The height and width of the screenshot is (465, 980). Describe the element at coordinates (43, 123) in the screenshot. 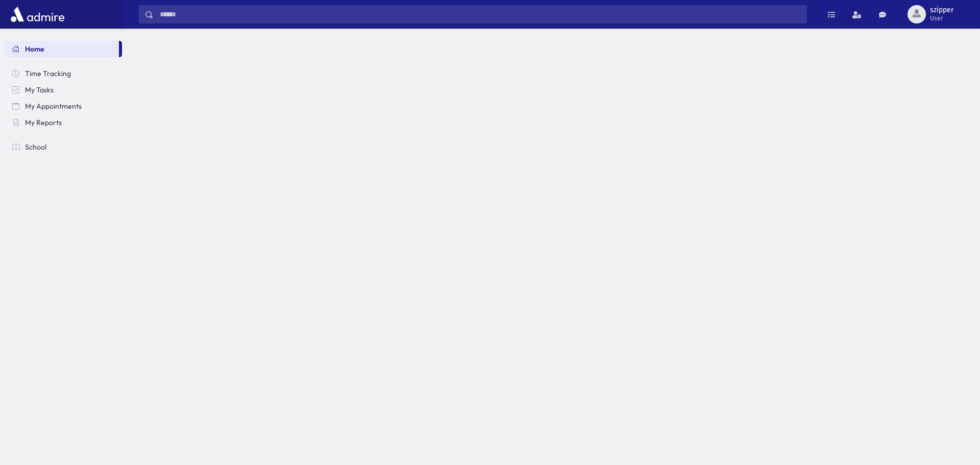

I see `span: My Reports` at that location.